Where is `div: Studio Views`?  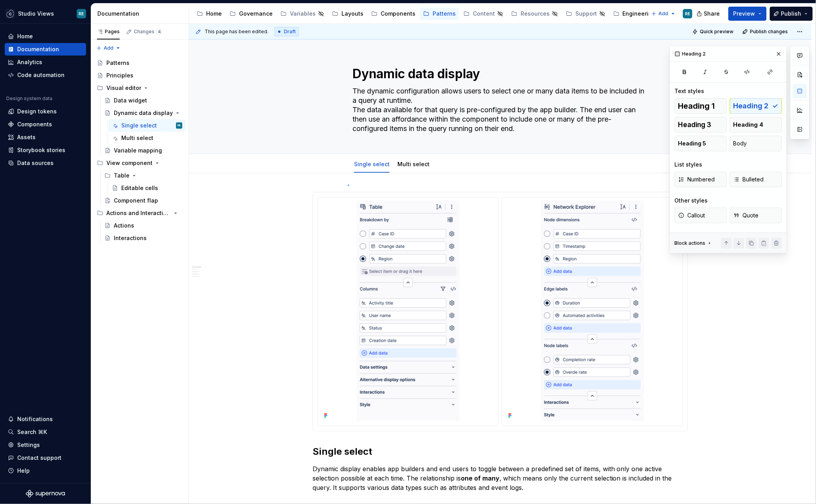 div: Studio Views is located at coordinates (36, 14).